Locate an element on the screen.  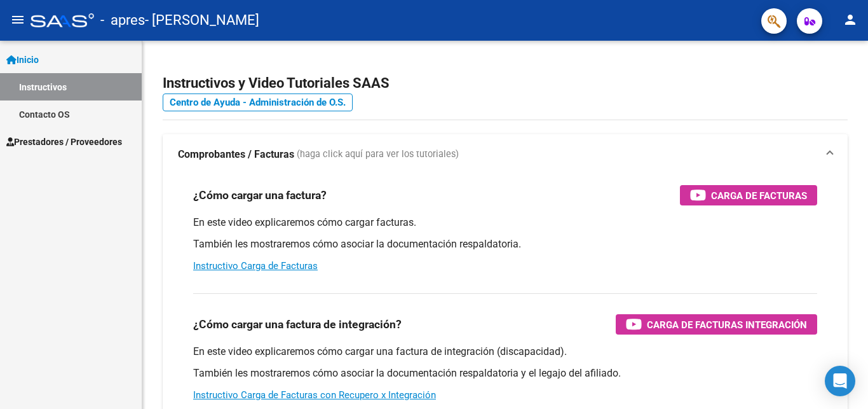
strong: Comprobantes / Facturas is located at coordinates (236, 154).